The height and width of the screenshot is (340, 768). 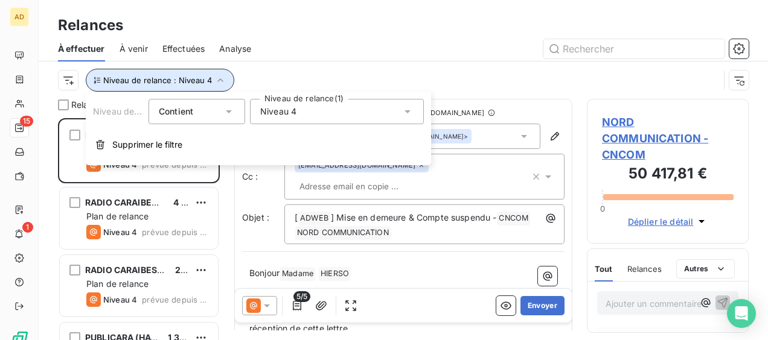 What do you see at coordinates (255, 217) in the screenshot?
I see `span: Objet :` at bounding box center [255, 217].